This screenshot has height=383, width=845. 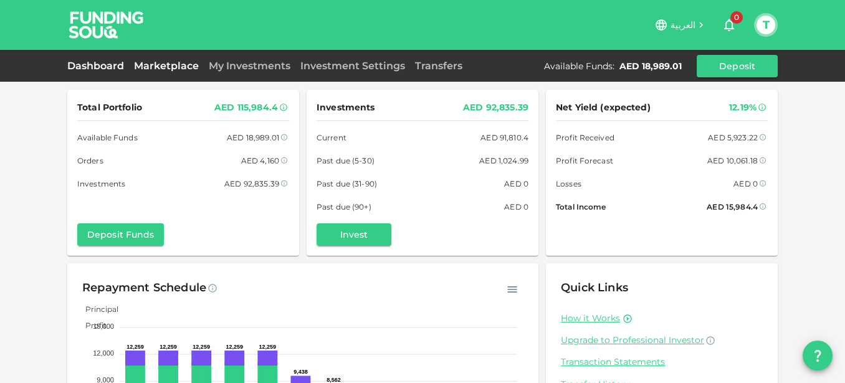 What do you see at coordinates (90, 160) in the screenshot?
I see `span: Orders` at bounding box center [90, 160].